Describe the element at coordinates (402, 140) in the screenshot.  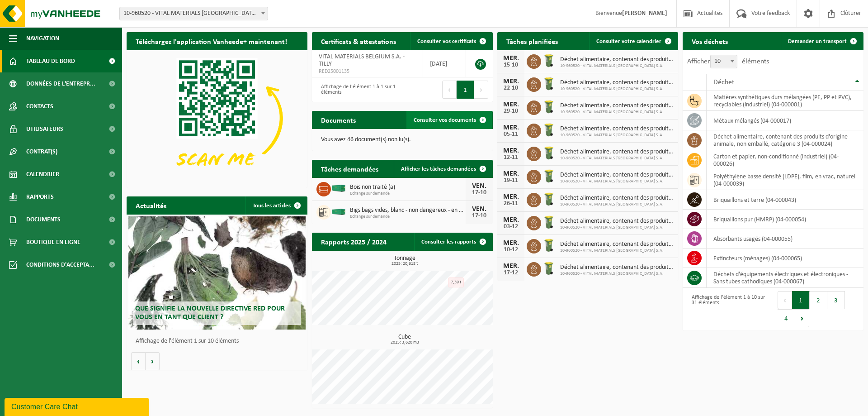
I see `p: Vous avez 46 document(s) non lu(s).` at that location.